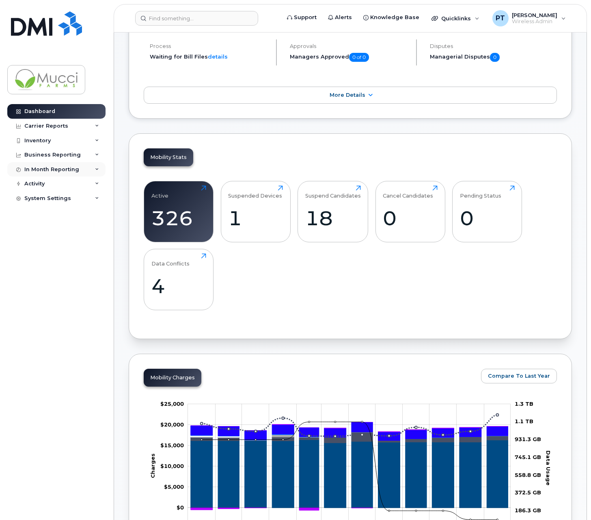 This screenshot has width=591, height=520. What do you see at coordinates (528, 510) in the screenshot?
I see `tspan: 186.3 GB` at bounding box center [528, 510].